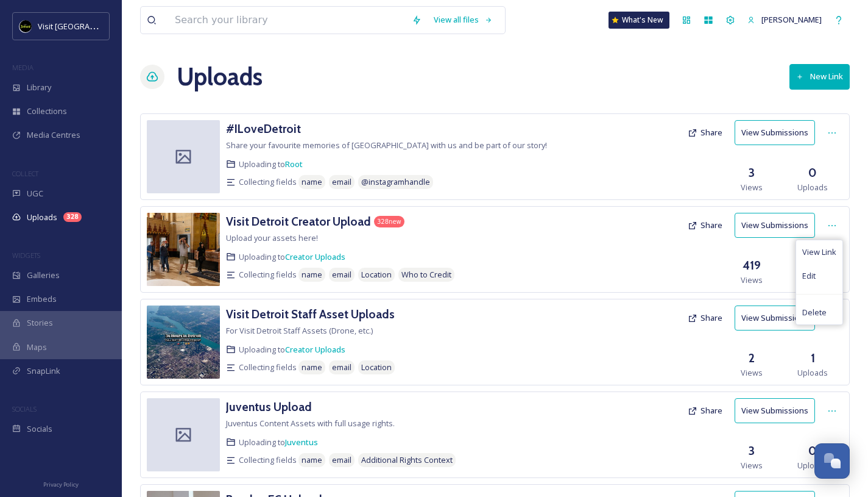  I want to click on h3: Visit Detroit Staff Asset Uploads, so click(310, 314).